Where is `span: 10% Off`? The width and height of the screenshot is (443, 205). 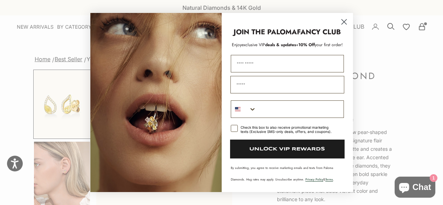 span: 10% Off is located at coordinates (306, 45).